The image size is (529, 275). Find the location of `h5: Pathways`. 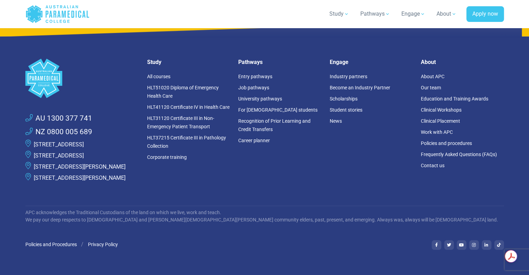

h5: Pathways is located at coordinates (280, 62).